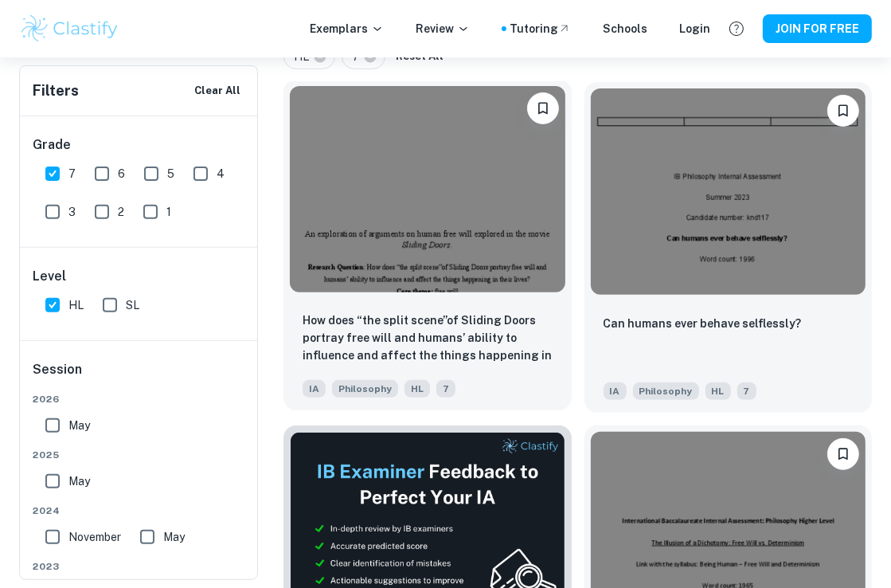  What do you see at coordinates (140, 455) in the screenshot?
I see `span: 2025` at bounding box center [140, 455].